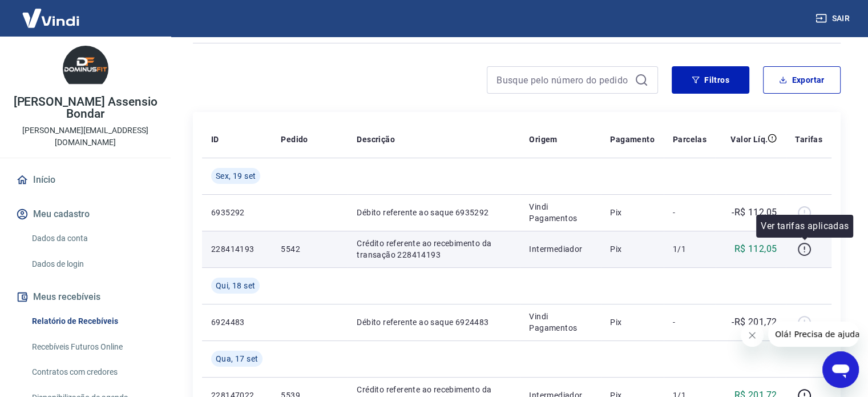 The width and height of the screenshot is (868, 397). Describe the element at coordinates (51, 18) in the screenshot. I see `img: Vindi` at that location.